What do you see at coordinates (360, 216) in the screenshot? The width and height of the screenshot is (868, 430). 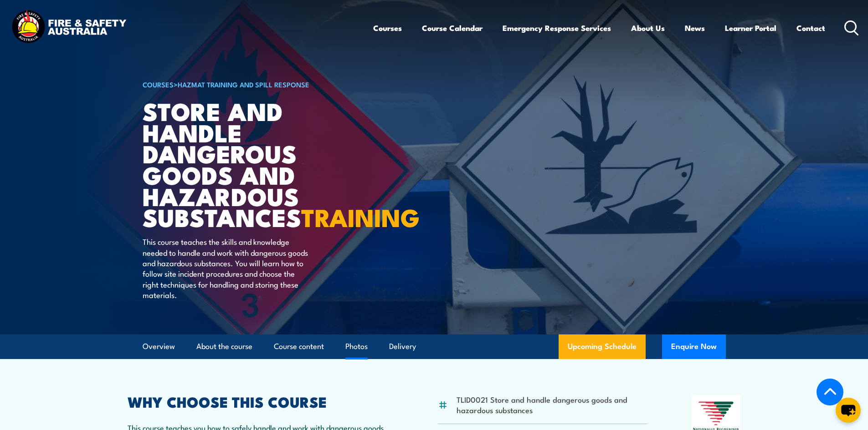 I see `strong: TRAINING` at bounding box center [360, 216].